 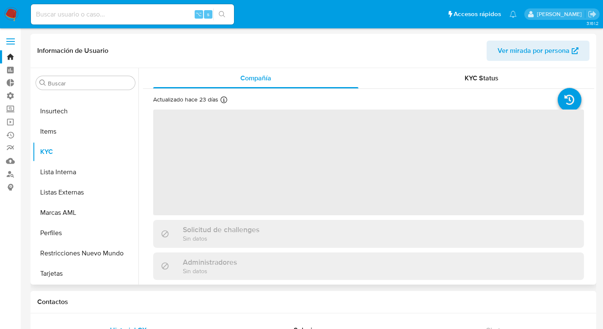 I want to click on span: Compañía, so click(x=255, y=78).